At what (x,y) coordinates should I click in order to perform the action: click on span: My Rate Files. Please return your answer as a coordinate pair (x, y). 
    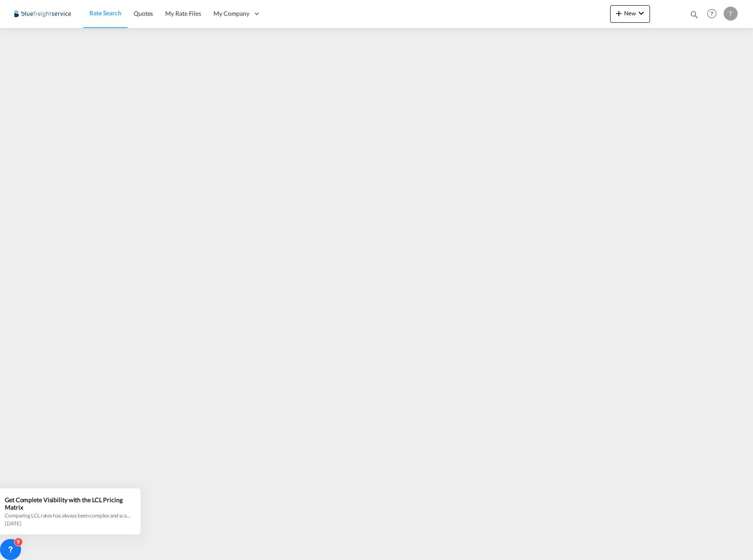
    Looking at the image, I should click on (183, 13).